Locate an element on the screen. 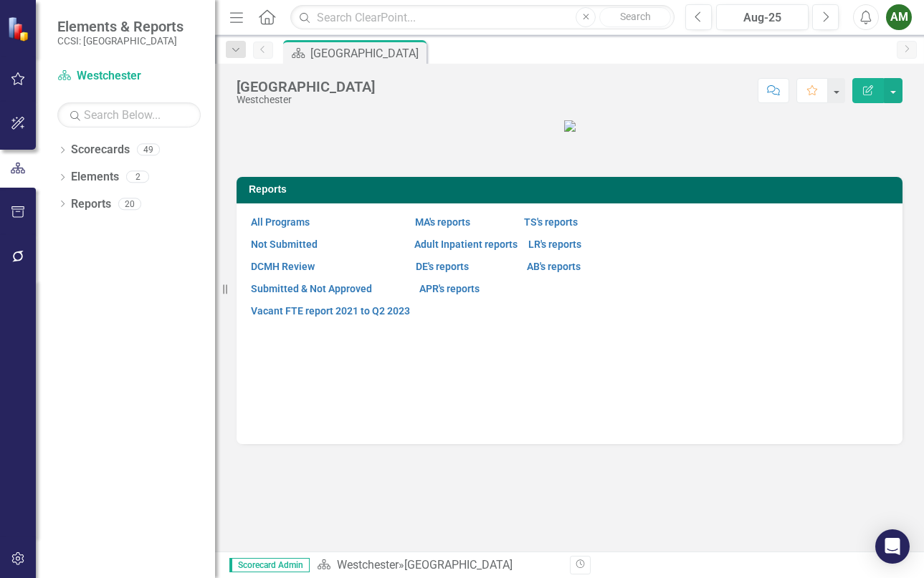 This screenshot has width=924, height=578. a: Not Submitted is located at coordinates (284, 244).